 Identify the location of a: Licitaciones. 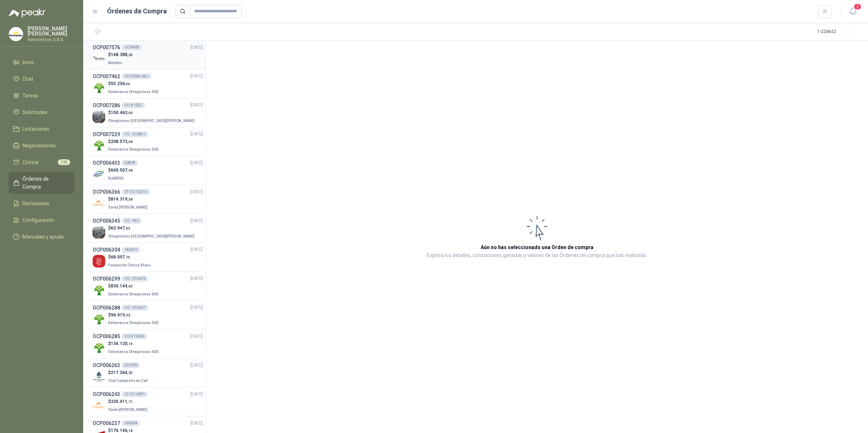
(42, 129).